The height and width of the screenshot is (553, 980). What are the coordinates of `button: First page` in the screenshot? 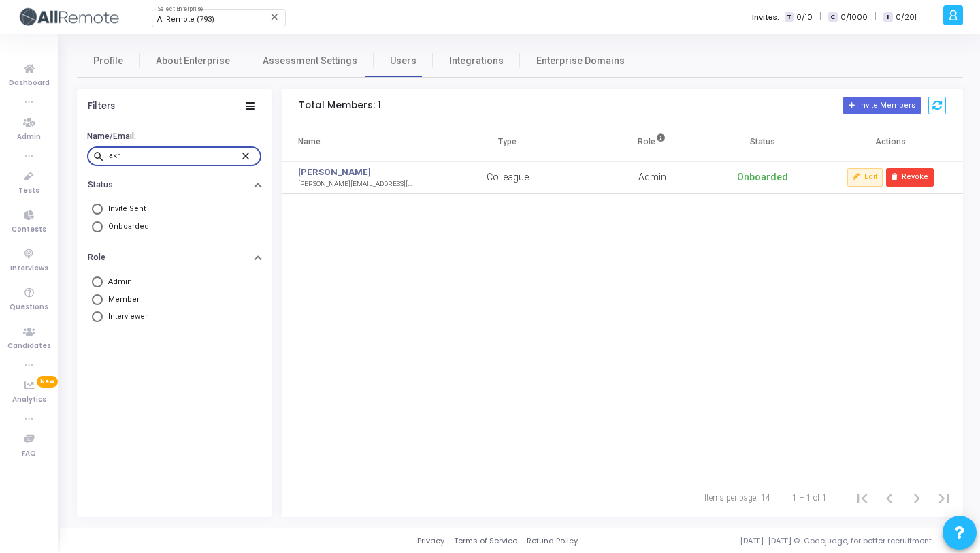 It's located at (862, 498).